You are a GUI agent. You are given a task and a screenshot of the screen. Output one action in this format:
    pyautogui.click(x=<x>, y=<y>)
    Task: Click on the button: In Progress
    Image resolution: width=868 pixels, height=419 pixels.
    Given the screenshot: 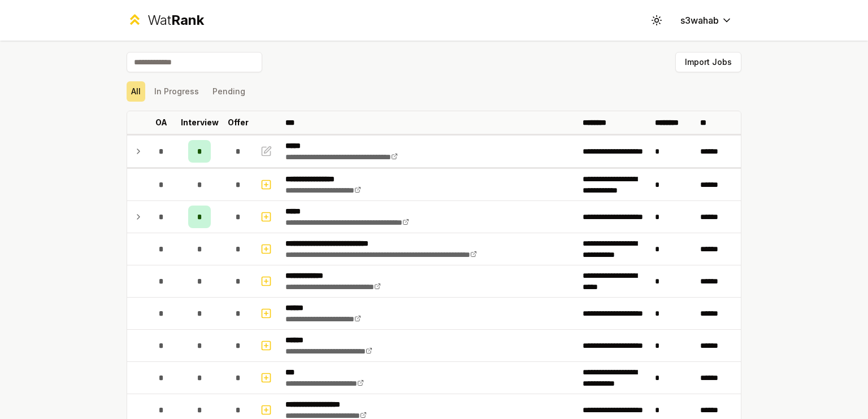 What is the action you would take?
    pyautogui.click(x=176, y=91)
    